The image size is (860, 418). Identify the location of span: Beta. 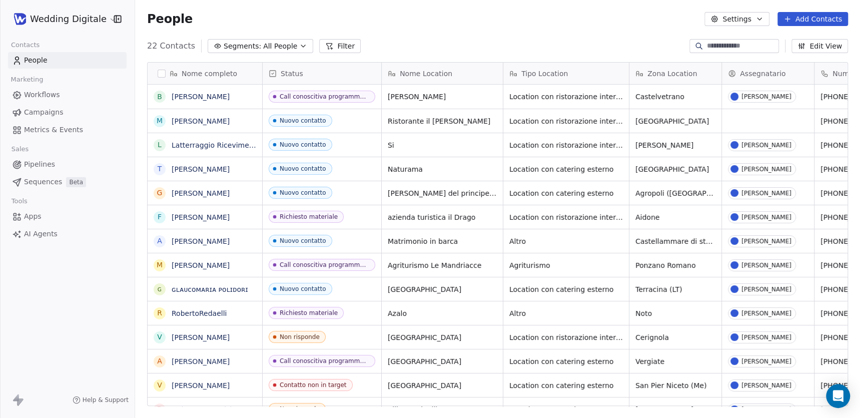
(76, 182).